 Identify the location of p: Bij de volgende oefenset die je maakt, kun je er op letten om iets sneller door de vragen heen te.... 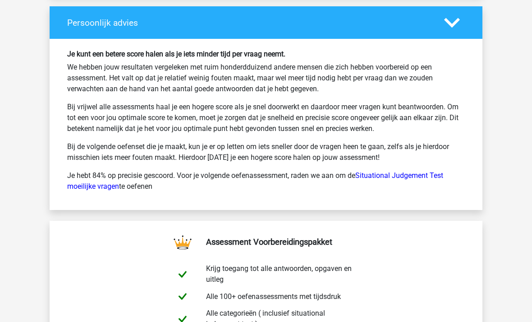
(266, 152).